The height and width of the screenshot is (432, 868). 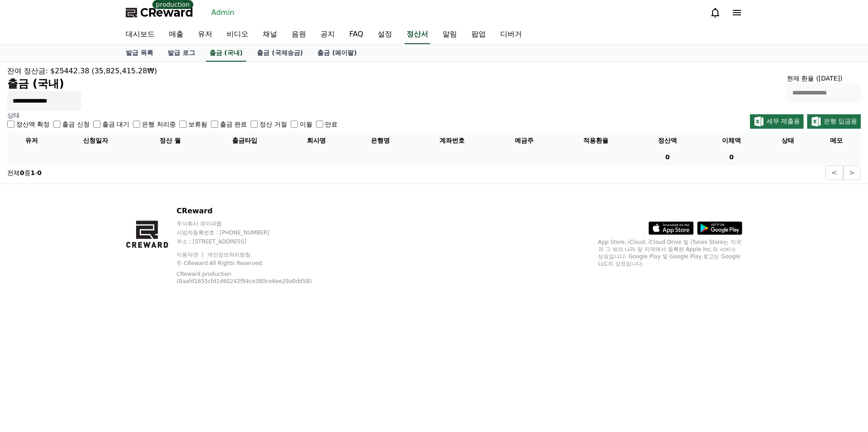 I want to click on th: 정산액, so click(x=667, y=141).